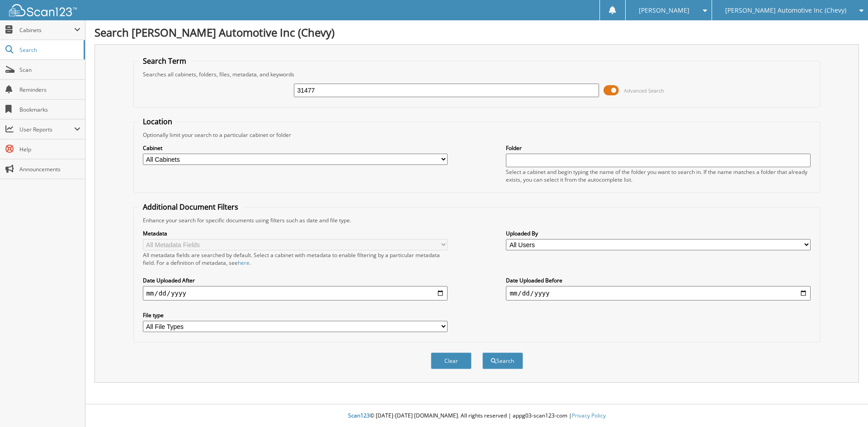  Describe the element at coordinates (295, 259) in the screenshot. I see `div: All metadata fields are searched by default. Select a cabinet with metadata to enable filtering b...` at that location.